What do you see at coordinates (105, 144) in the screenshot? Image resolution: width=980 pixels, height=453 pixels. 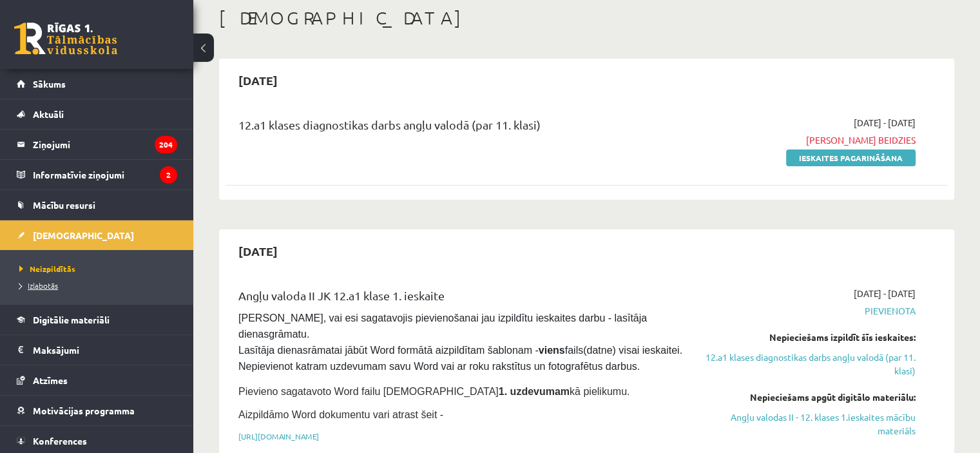 I see `legend: Ziņojumi` at bounding box center [105, 144].